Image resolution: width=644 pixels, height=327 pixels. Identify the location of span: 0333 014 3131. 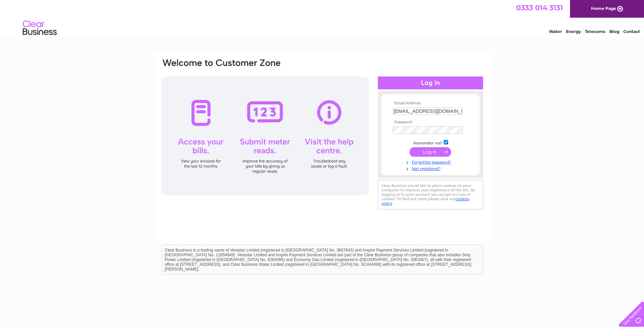
(539, 8).